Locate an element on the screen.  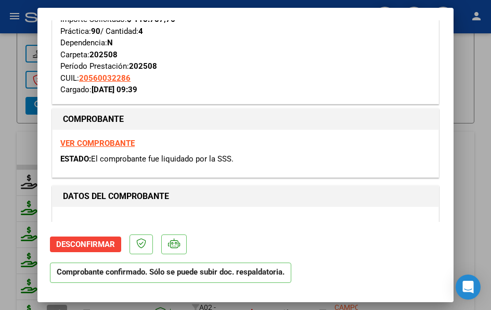
span: ESTADO: is located at coordinates (75, 159).